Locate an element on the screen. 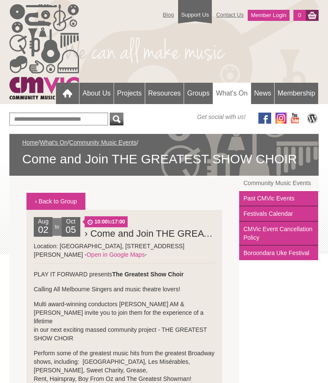 This screenshot has height=383, width=328. div: Oct is located at coordinates (71, 227).